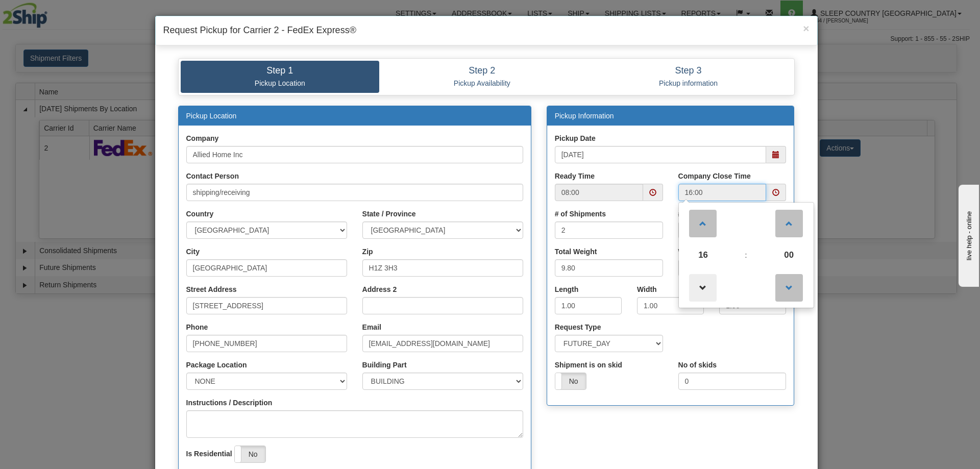 The image size is (980, 469). Describe the element at coordinates (576, 252) in the screenshot. I see `label: Total Weight` at that location.